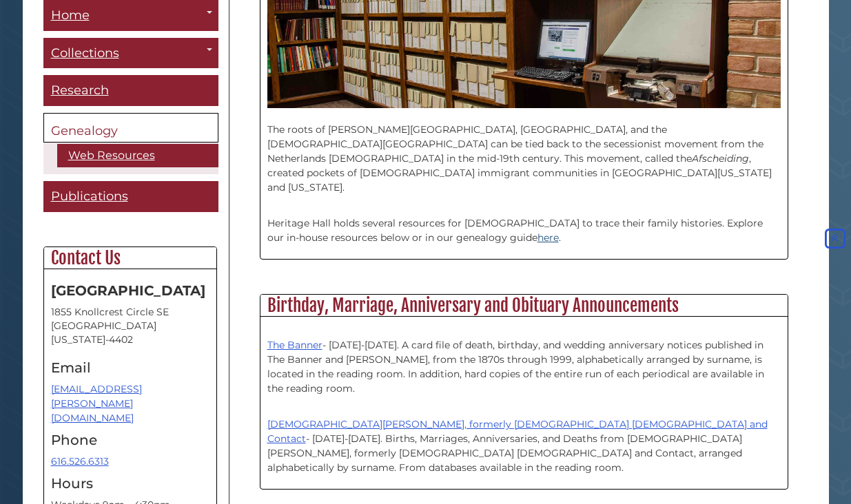 The image size is (851, 504). Describe the element at coordinates (84, 131) in the screenshot. I see `span: Genealogy` at that location.